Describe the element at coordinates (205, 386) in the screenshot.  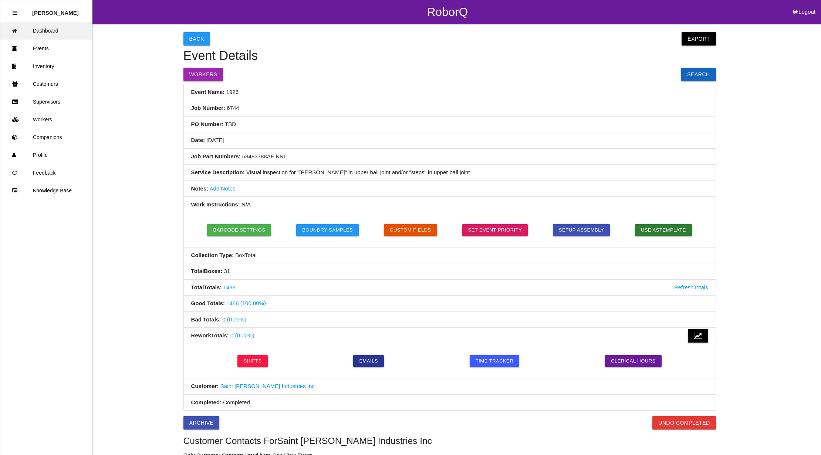
I see `b: Customer:` at that location.